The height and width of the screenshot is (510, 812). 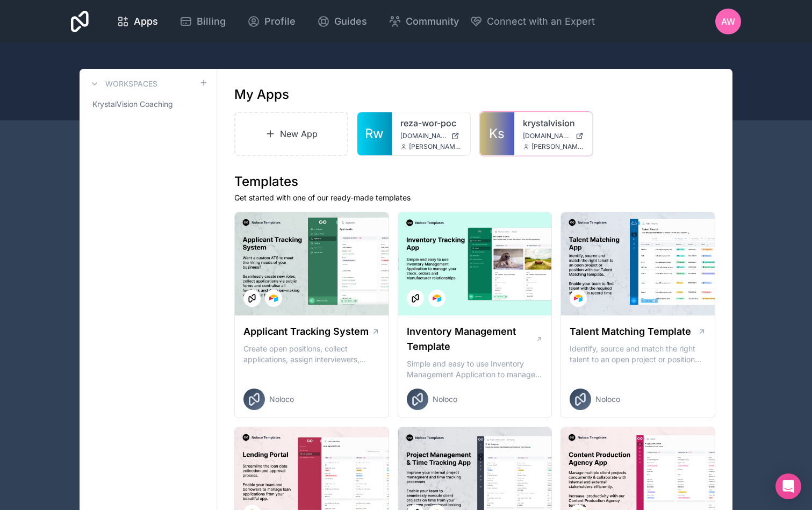 I want to click on a: New App, so click(x=291, y=134).